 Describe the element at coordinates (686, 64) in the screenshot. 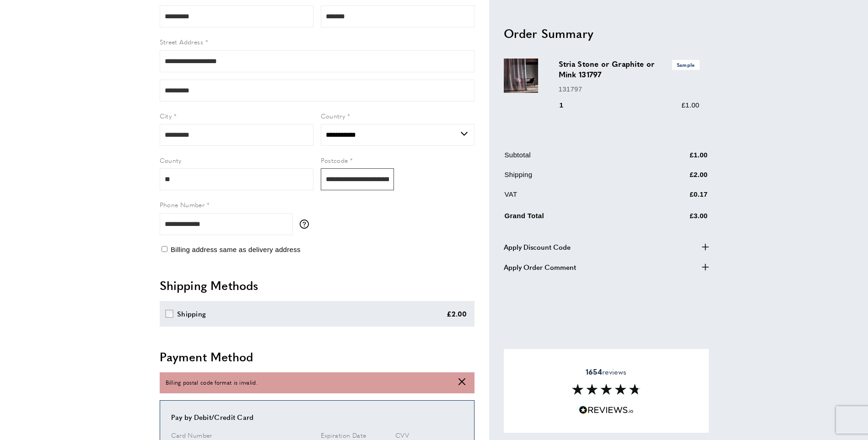

I see `span: Sample` at that location.